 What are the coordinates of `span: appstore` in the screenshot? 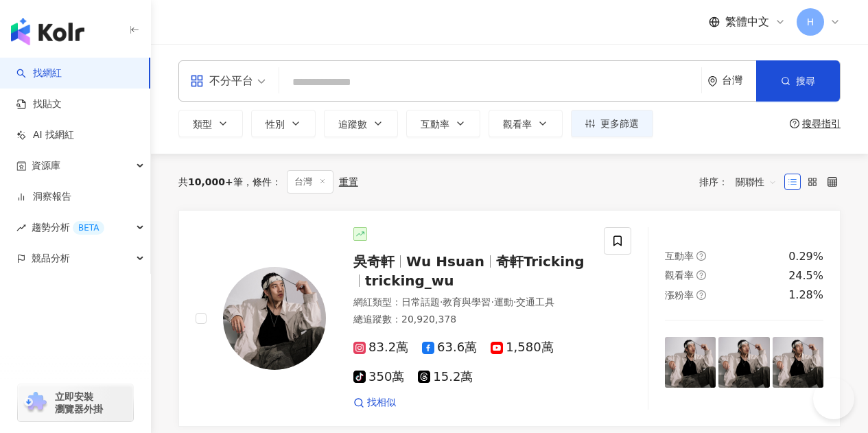 It's located at (197, 81).